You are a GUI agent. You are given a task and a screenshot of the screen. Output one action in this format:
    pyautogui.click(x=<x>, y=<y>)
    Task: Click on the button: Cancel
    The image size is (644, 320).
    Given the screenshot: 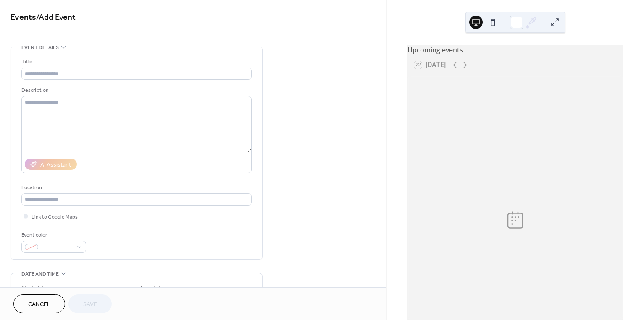 What is the action you would take?
    pyautogui.click(x=39, y=304)
    